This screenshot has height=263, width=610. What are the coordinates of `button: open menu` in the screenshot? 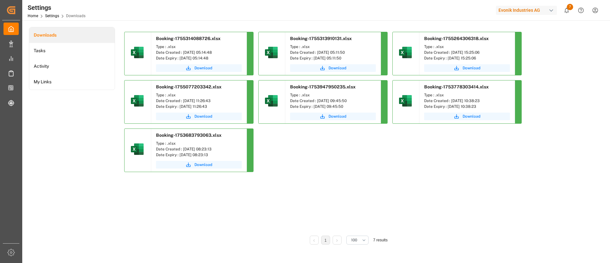 It's located at (357, 240).